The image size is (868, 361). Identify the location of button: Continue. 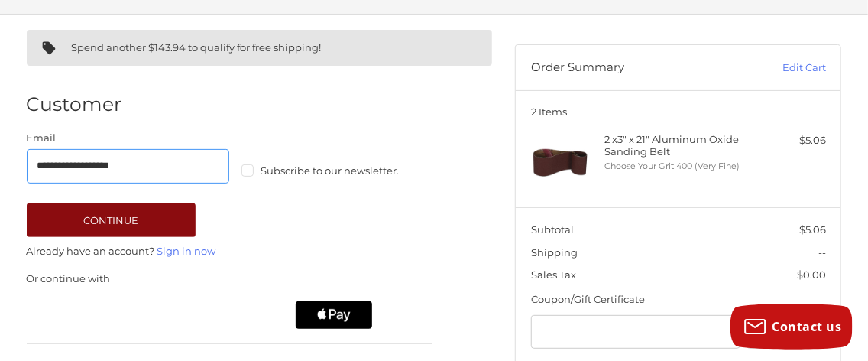
(112, 220).